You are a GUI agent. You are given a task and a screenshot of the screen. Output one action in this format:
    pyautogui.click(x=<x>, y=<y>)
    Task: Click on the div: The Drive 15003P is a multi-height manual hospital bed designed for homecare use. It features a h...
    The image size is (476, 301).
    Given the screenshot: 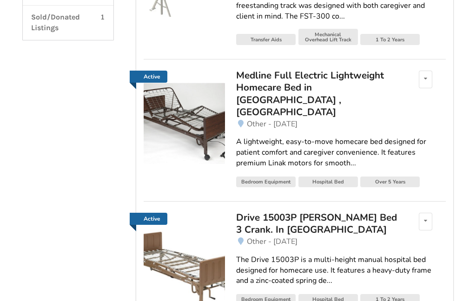 What is the action you would take?
    pyautogui.click(x=340, y=270)
    